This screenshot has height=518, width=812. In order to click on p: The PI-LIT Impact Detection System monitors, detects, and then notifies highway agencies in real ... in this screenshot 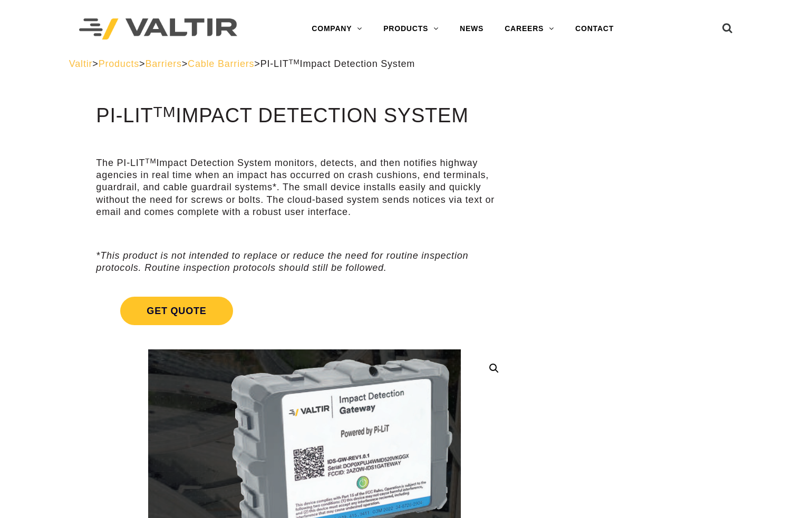, I will do `click(304, 187)`.